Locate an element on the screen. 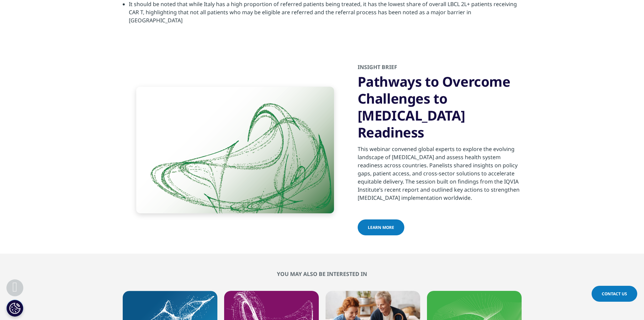  h2: You may also be interested in is located at coordinates (322, 274).